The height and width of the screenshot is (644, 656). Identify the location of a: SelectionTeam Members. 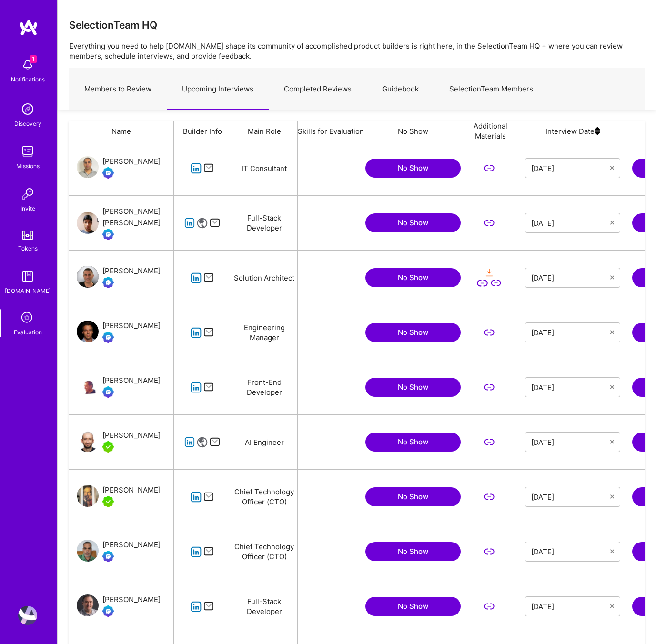
(491, 89).